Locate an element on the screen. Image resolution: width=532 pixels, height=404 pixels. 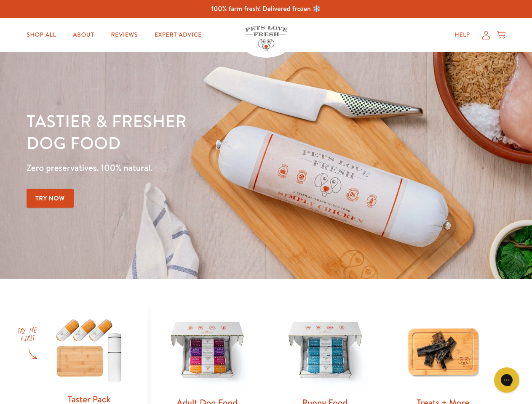
a: About is located at coordinates (83, 35).